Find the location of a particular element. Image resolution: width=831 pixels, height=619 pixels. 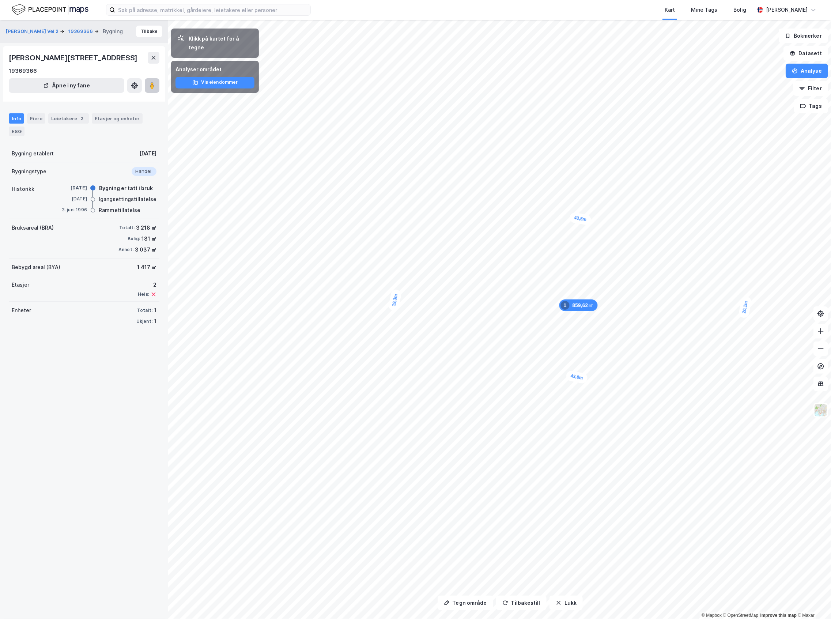

div: Info is located at coordinates (16, 118).